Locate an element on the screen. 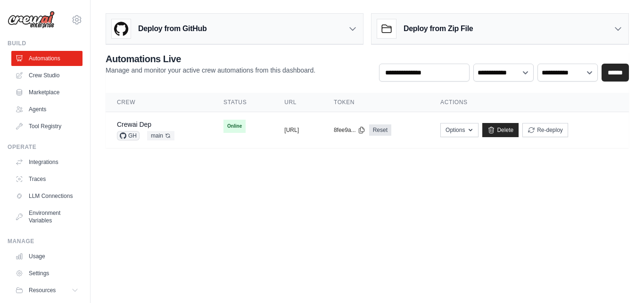 The height and width of the screenshot is (303, 644). a: LLM Connections is located at coordinates (46, 196).